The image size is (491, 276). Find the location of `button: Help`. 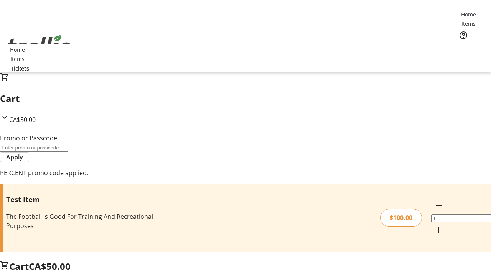

button: Help is located at coordinates (463, 35).